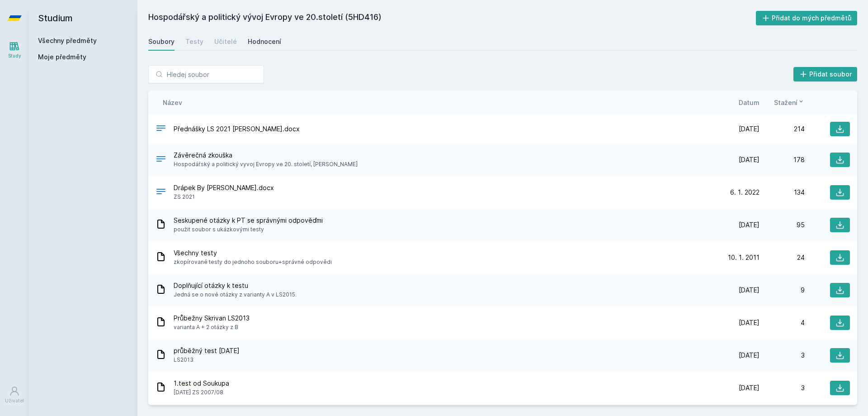  What do you see at coordinates (14, 394) in the screenshot?
I see `a: Uživatel` at bounding box center [14, 394].